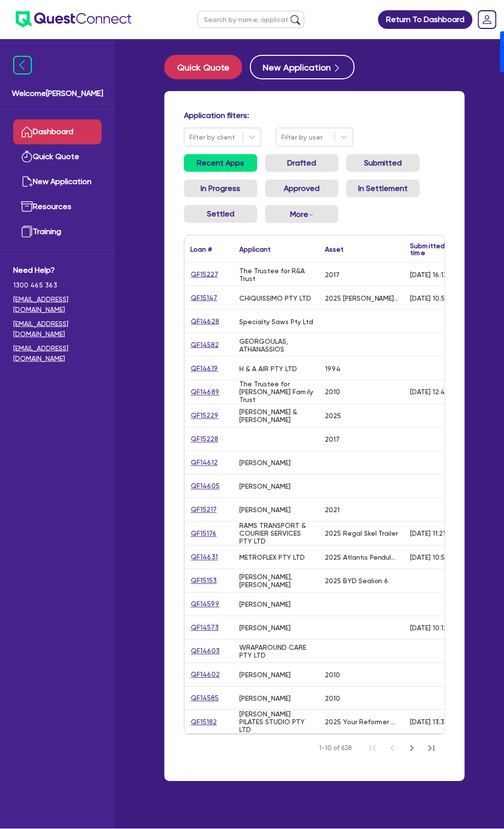 The height and width of the screenshot is (829, 504). What do you see at coordinates (220, 214) in the screenshot?
I see `a: Settled` at bounding box center [220, 214].